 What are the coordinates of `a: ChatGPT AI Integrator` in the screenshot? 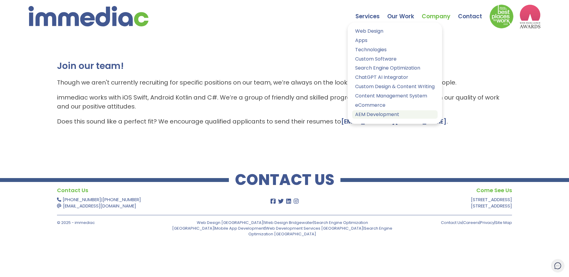 It's located at (395, 77).